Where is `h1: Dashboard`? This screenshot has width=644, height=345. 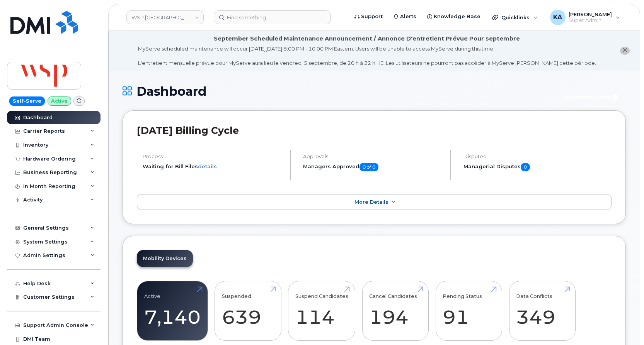
h1: Dashboard is located at coordinates (338, 91).